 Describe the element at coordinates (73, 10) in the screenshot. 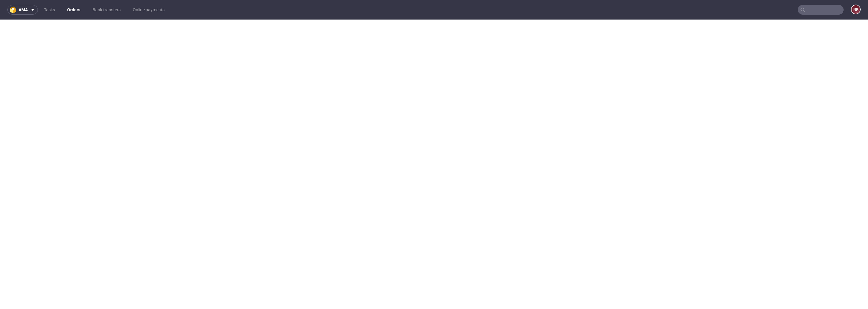

I see `a: Orders` at that location.